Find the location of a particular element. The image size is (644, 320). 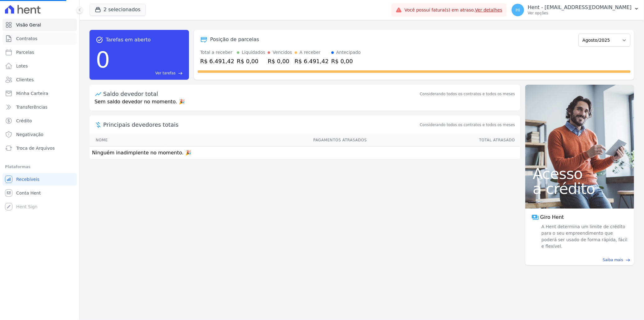

th: Pagamentos Atrasados is located at coordinates (267, 140).